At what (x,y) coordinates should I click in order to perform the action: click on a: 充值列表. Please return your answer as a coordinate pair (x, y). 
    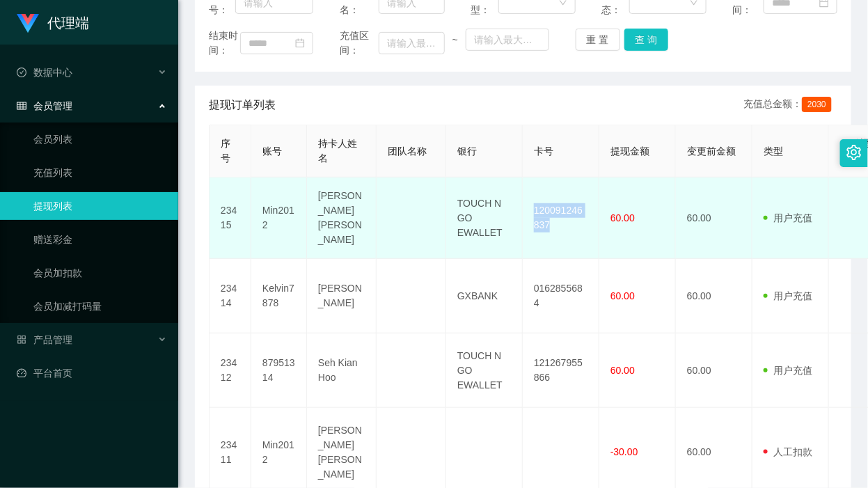
    Looking at the image, I should click on (100, 172).